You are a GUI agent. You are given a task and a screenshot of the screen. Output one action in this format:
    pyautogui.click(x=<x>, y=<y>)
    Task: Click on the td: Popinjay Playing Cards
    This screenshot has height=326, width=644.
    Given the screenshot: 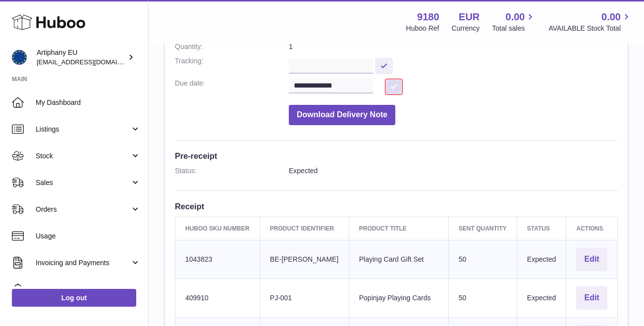 What is the action you would take?
    pyautogui.click(x=398, y=298)
    